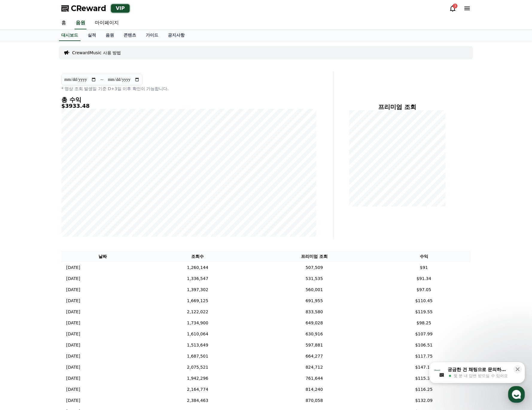  I want to click on td: 1,669,125, so click(197, 301).